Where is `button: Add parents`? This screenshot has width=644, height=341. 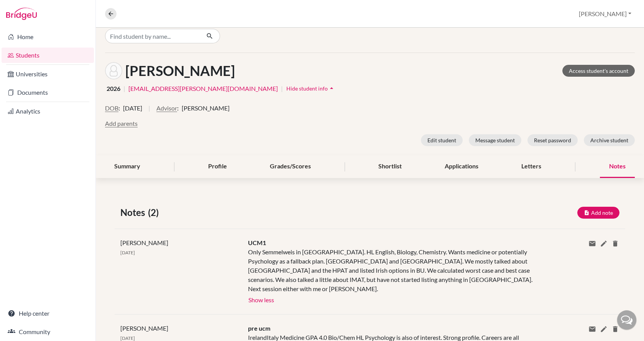
button: Add parents is located at coordinates (121, 123).